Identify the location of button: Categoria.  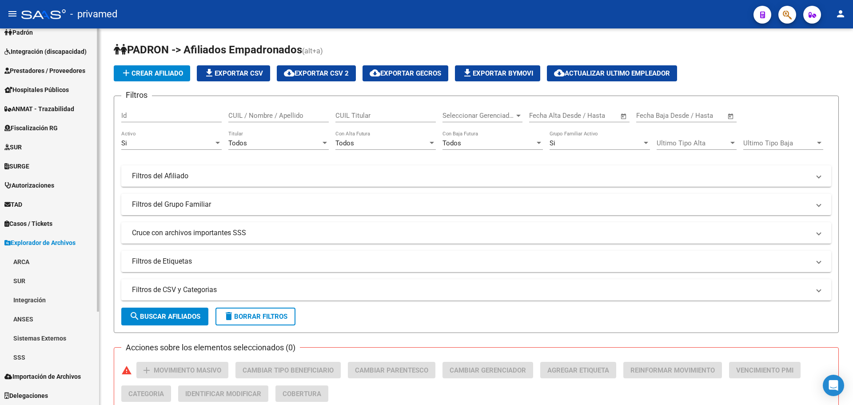
(146, 393).